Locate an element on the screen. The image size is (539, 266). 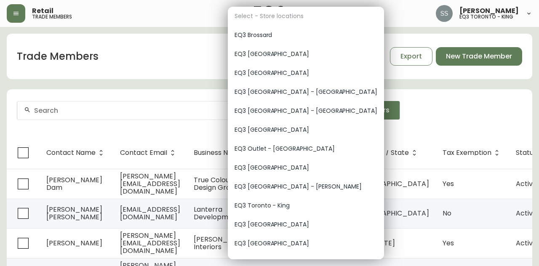
div: EQ3 Toronto - King is located at coordinates (306, 206).